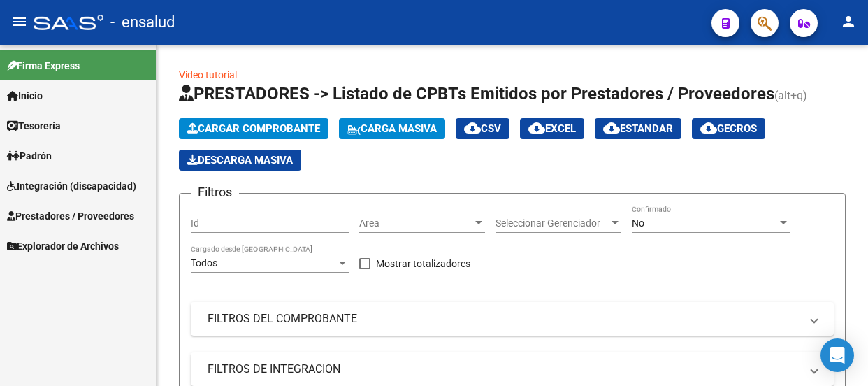 The image size is (868, 386). Describe the element at coordinates (70, 216) in the screenshot. I see `span: Prestadores / Proveedores` at that location.